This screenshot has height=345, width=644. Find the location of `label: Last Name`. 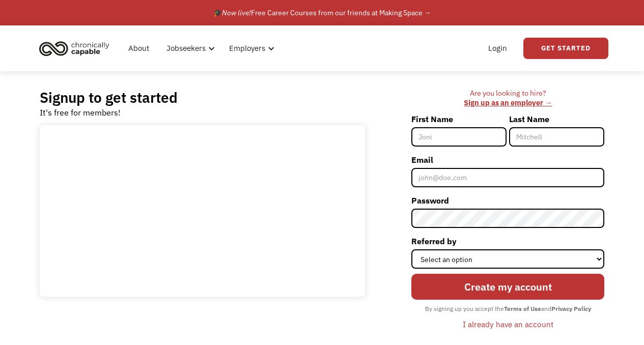

label: Last Name is located at coordinates (556, 119).